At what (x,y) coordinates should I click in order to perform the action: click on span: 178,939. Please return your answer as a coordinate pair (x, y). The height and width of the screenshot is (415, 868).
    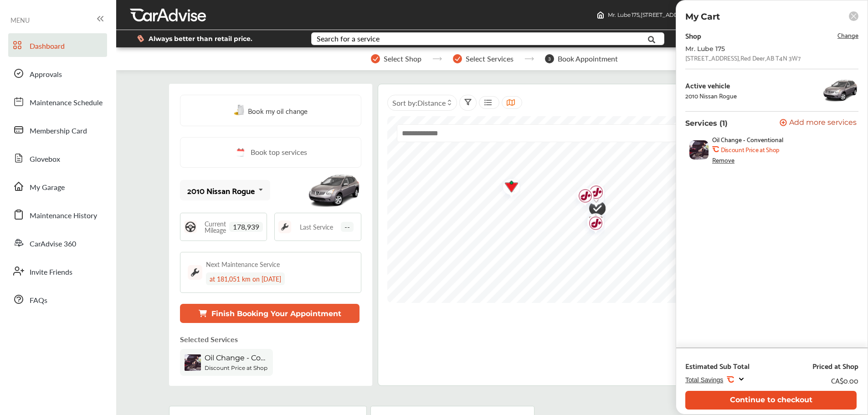
    Looking at the image, I should click on (246, 227).